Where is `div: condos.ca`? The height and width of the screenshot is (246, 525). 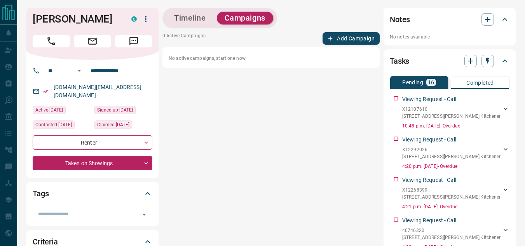 div: condos.ca is located at coordinates (134, 19).